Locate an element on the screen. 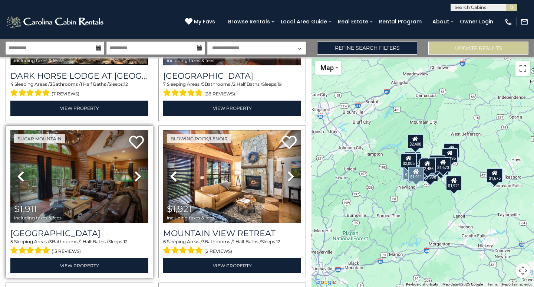  span: Map is located at coordinates (327, 67).